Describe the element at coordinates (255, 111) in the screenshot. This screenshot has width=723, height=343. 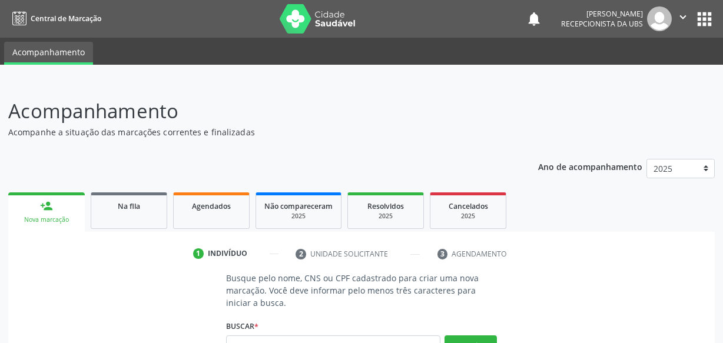
I see `p: Acompanhamento` at that location.